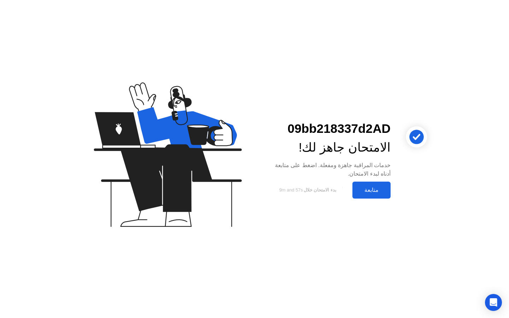  Describe the element at coordinates (371, 190) in the screenshot. I see `div: متابعة` at that location.